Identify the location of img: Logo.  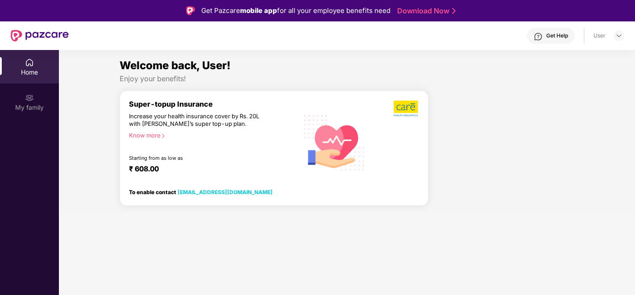
(191, 11).